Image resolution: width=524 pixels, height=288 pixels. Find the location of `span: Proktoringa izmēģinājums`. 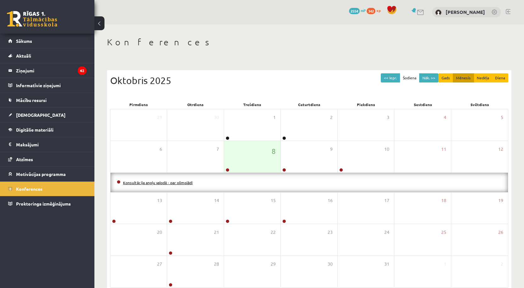

span: Proktoringa izmēģinājums is located at coordinates (43, 203).